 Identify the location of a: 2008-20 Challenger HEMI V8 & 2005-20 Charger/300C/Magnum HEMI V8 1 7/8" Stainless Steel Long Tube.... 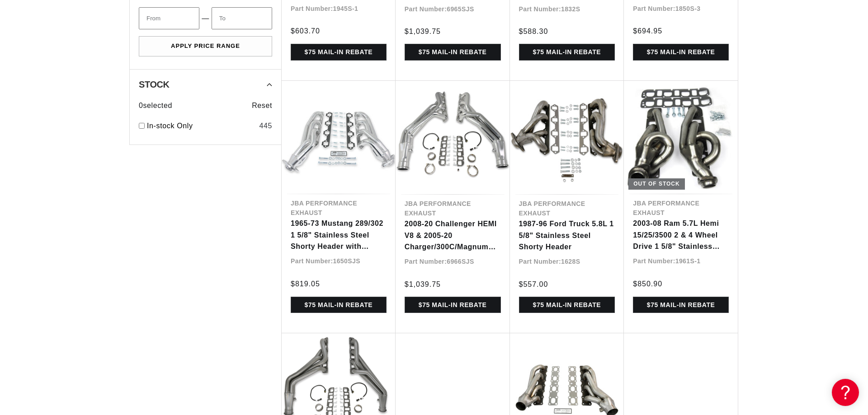
(453, 235).